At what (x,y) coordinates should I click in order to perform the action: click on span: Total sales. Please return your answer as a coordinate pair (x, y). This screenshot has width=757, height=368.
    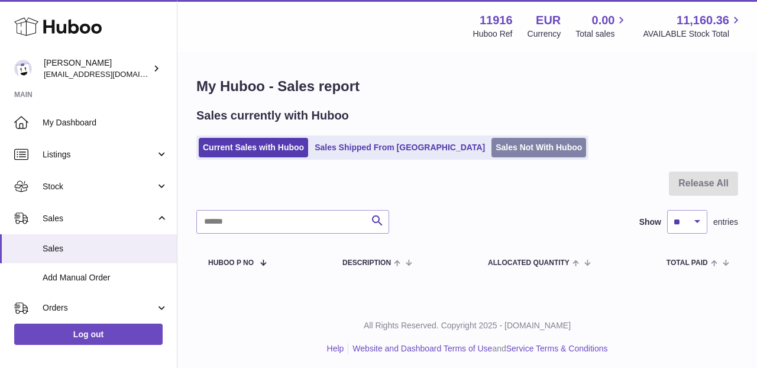
    Looking at the image, I should click on (602, 34).